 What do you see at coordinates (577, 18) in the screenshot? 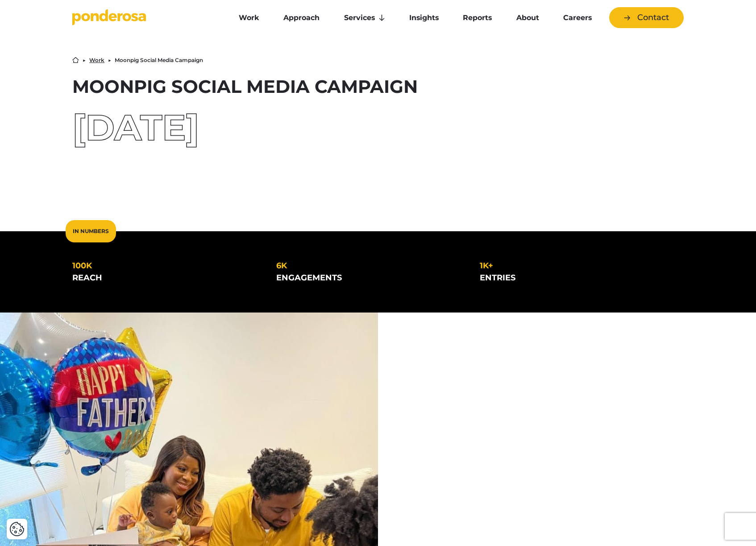
I see `a: Careers` at bounding box center [577, 18].